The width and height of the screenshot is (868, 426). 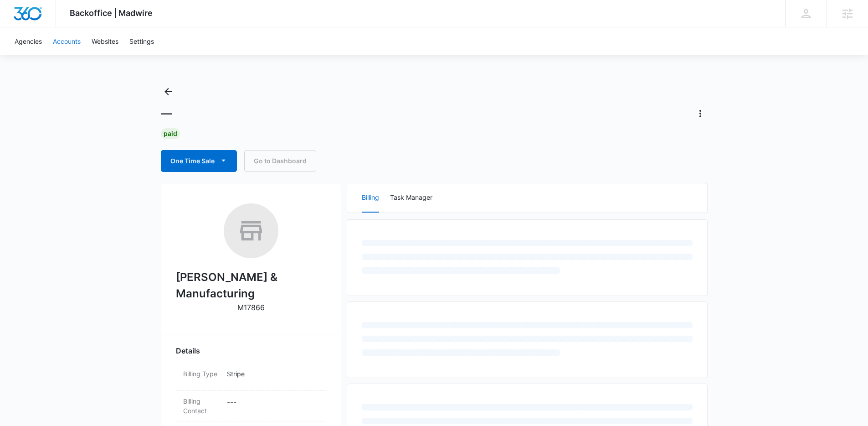 What do you see at coordinates (202, 373) in the screenshot?
I see `dt: Billing Type` at bounding box center [202, 373].